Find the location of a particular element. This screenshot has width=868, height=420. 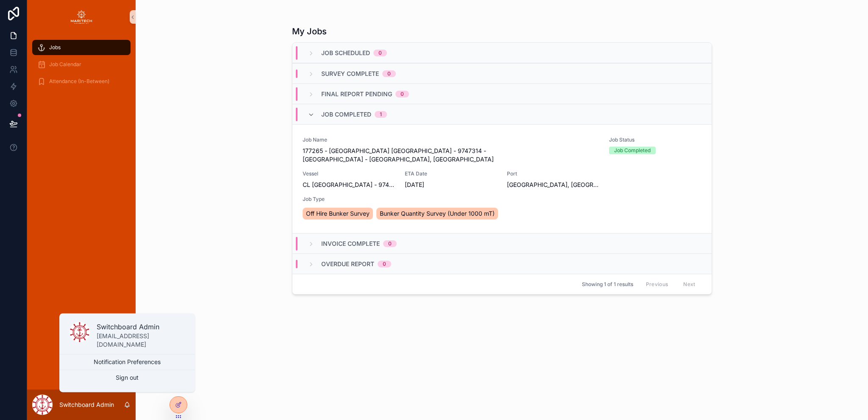

span: Survey Complete is located at coordinates (350, 73).